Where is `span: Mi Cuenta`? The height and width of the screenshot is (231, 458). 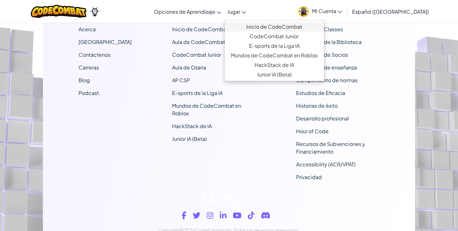 span: Mi Cuenta is located at coordinates (327, 11).